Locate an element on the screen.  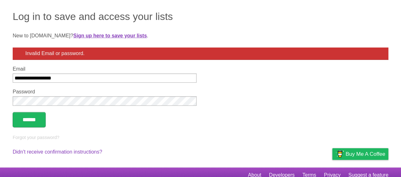
img: Buy me a coffee is located at coordinates (339, 154).